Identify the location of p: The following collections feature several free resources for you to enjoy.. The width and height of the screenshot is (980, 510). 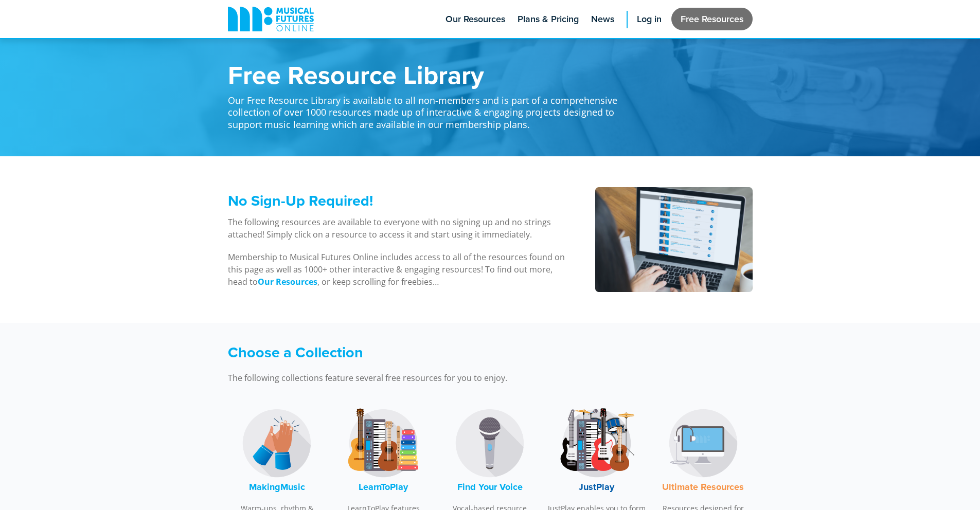
(429, 378).